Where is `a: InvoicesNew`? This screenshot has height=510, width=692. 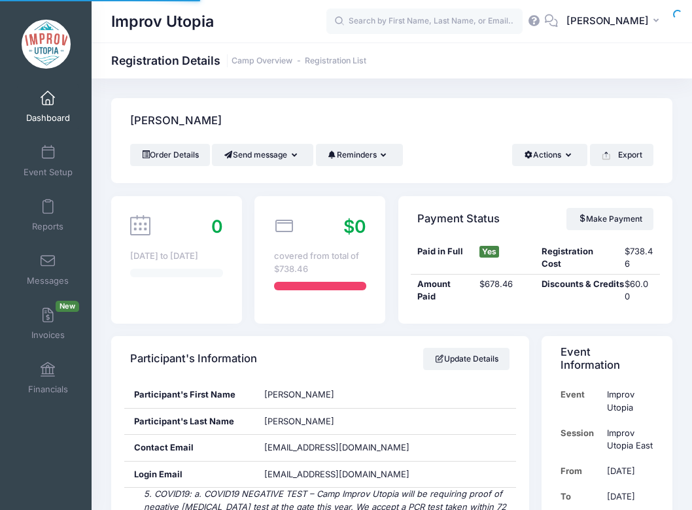 a: InvoicesNew is located at coordinates (48, 324).